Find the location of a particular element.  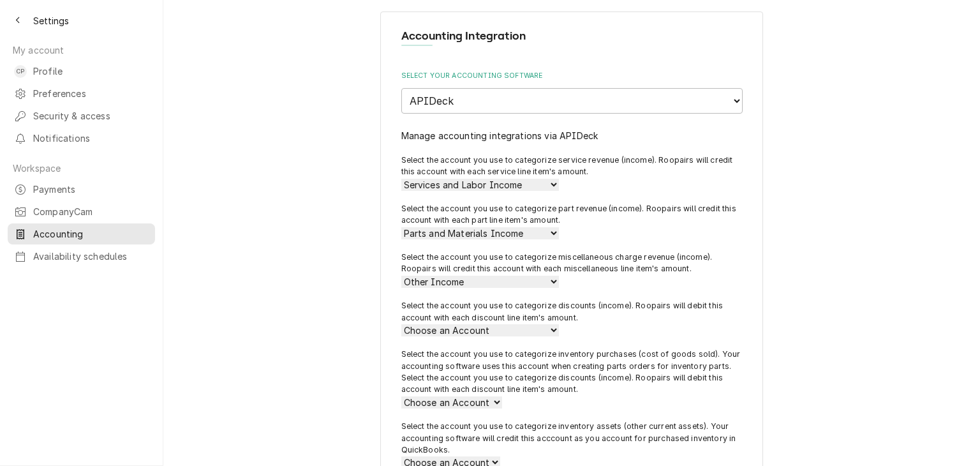

span: Preferences is located at coordinates (91, 93).